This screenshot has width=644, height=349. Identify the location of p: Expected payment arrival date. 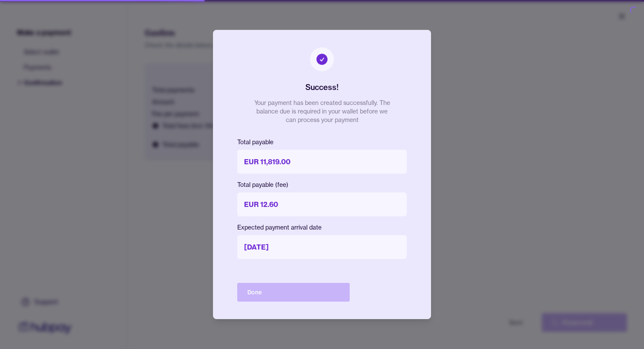
(322, 227).